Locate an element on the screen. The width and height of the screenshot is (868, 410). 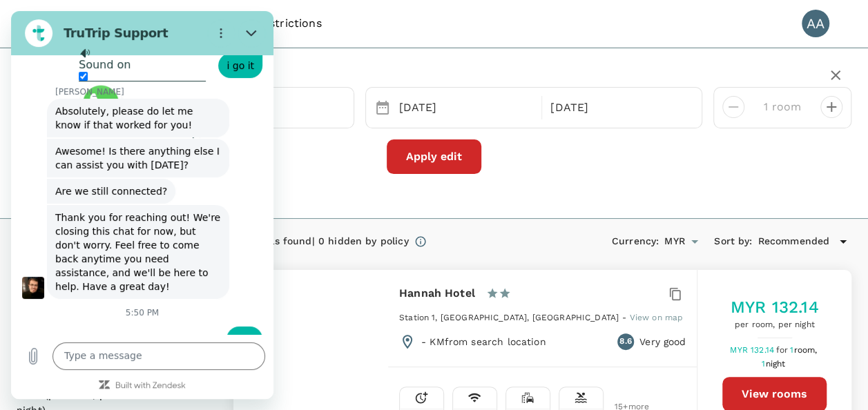
h6: Currency : is located at coordinates (635, 242).